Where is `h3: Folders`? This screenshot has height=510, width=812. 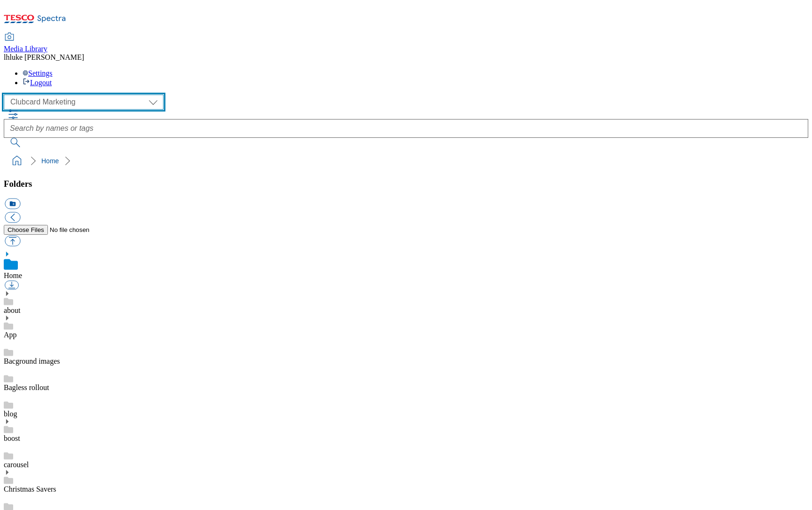 h3: Folders is located at coordinates (406, 184).